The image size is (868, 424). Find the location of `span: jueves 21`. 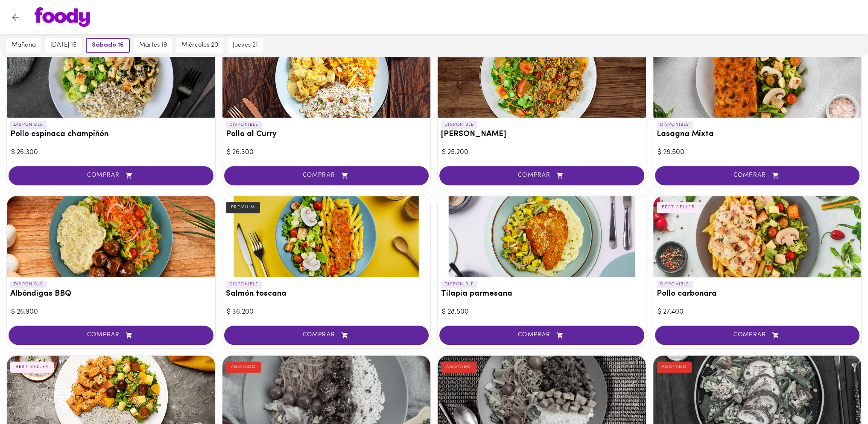

span: jueves 21 is located at coordinates (245, 45).